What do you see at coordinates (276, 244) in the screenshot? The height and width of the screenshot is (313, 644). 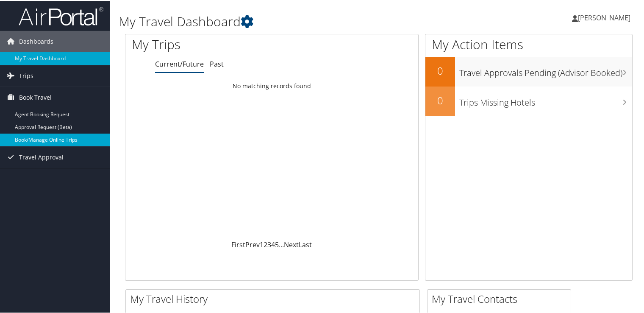 I see `a: 5` at bounding box center [276, 244].